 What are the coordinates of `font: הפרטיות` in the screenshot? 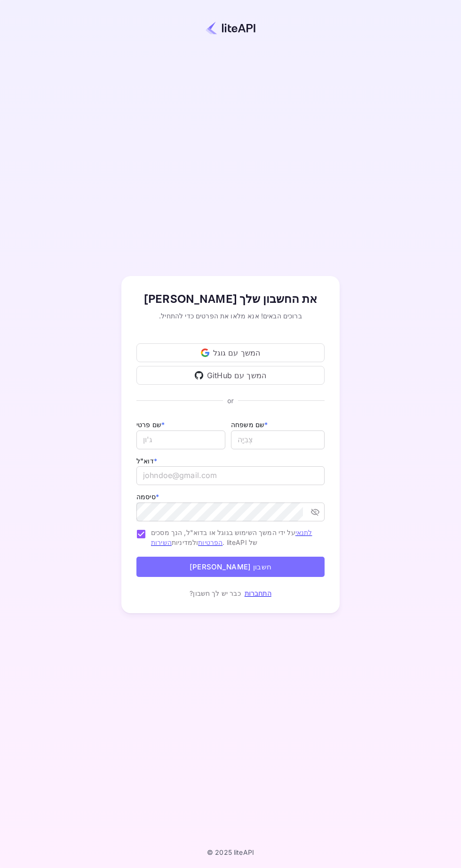 It's located at (211, 542).